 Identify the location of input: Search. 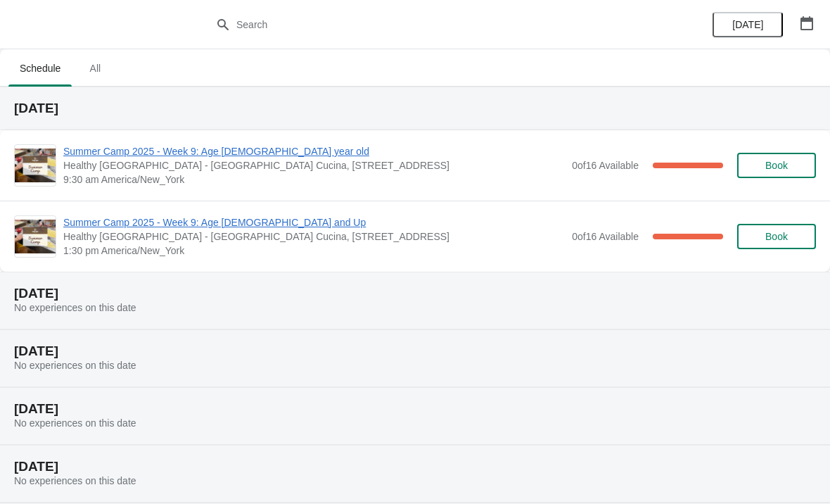
(429, 24).